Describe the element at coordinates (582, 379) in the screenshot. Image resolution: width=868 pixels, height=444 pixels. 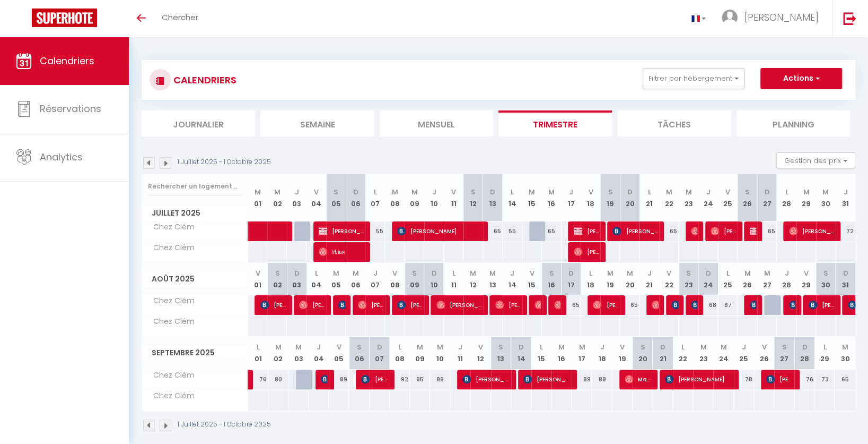
I see `div: 89` at that location.